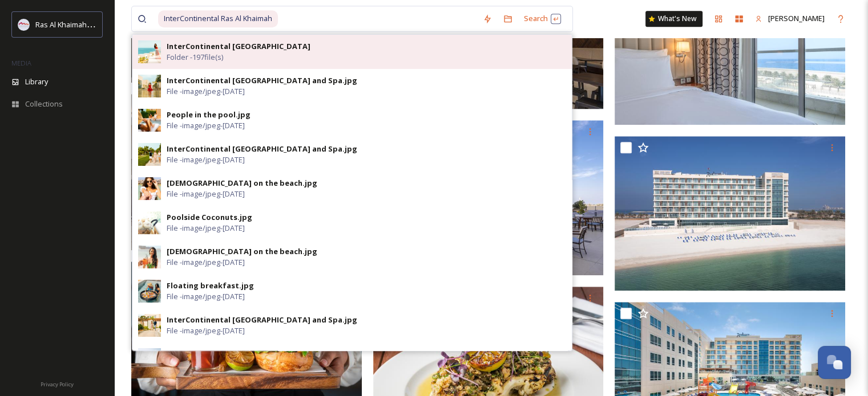  What do you see at coordinates (150, 223) in the screenshot?
I see `img: 668e128e-6eba-4f95-a1f7-2f81e5bd1953.jpg` at bounding box center [150, 223].